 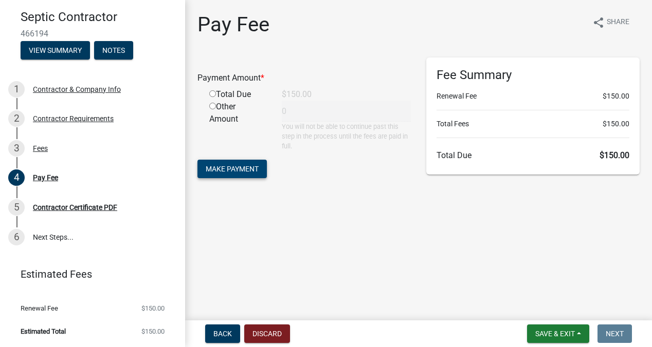 I want to click on div: Contractor Certificate PDF, so click(x=75, y=208).